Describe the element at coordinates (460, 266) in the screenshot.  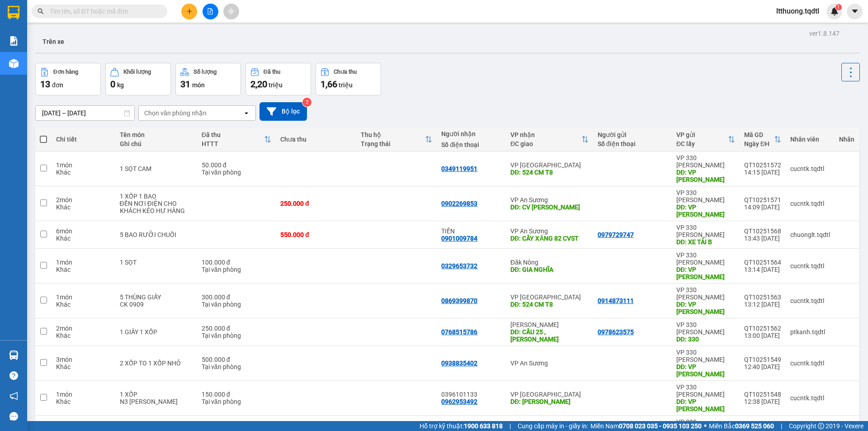
I see `div: 0329653732` at that location.